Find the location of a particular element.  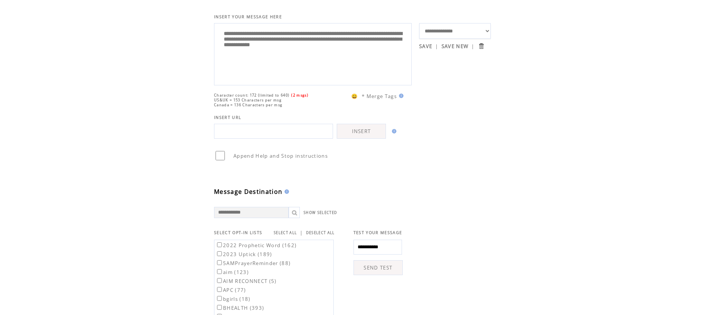

input: 2022 Prophetic Word (162) is located at coordinates (219, 245).